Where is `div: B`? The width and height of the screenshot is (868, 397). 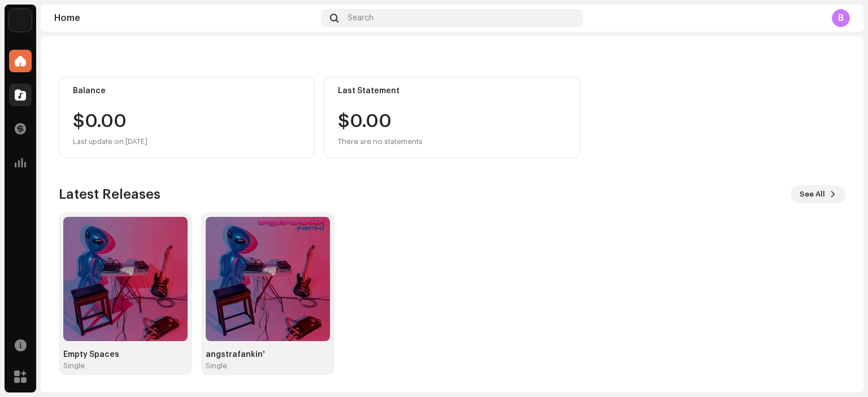
div: B is located at coordinates (840, 18).